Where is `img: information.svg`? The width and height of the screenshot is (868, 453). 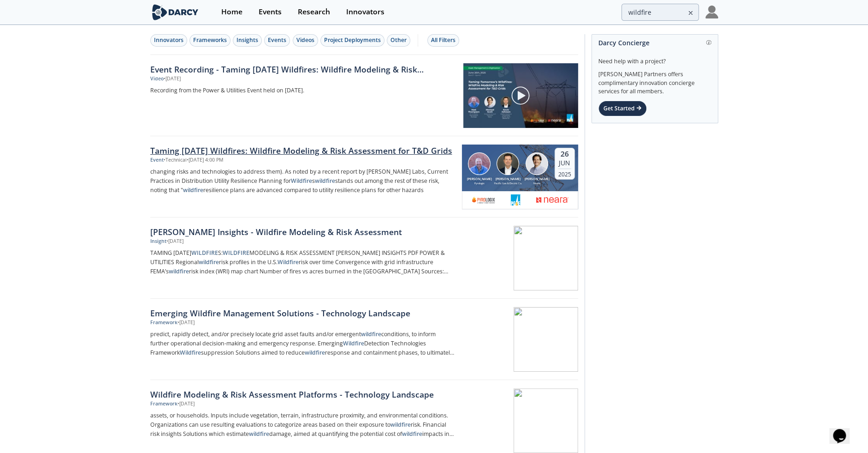 img: information.svg is located at coordinates (709, 42).